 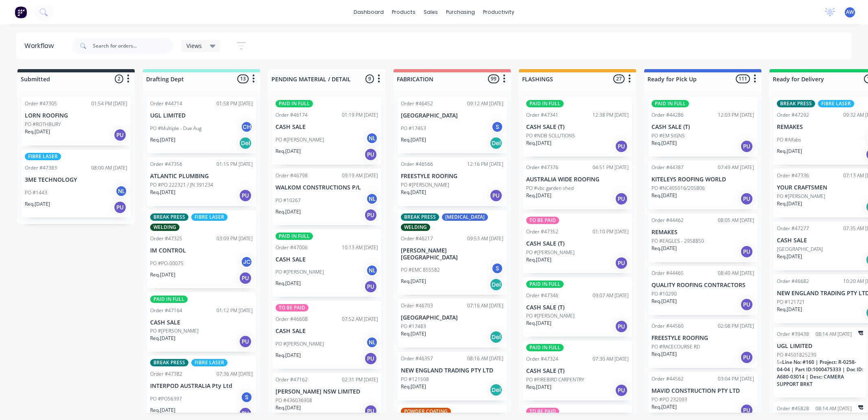 What do you see at coordinates (820, 373) in the screenshot?
I see `span: Line No: #160 | Project: R-0258-04-04 | Part ID:1000475333 | Doc ID: A680-03014 | Desc: CAMERA SU...` at bounding box center [820, 373].